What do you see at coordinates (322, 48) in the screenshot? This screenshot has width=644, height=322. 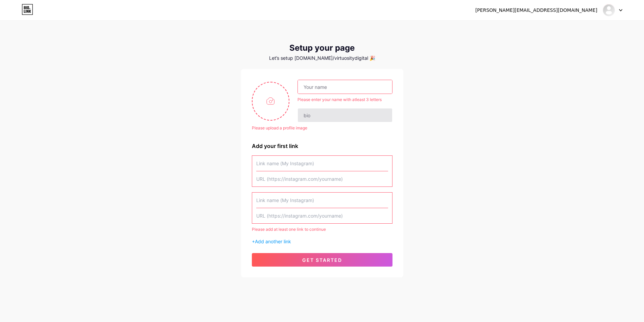 I see `div: Setup your page` at bounding box center [322, 48].